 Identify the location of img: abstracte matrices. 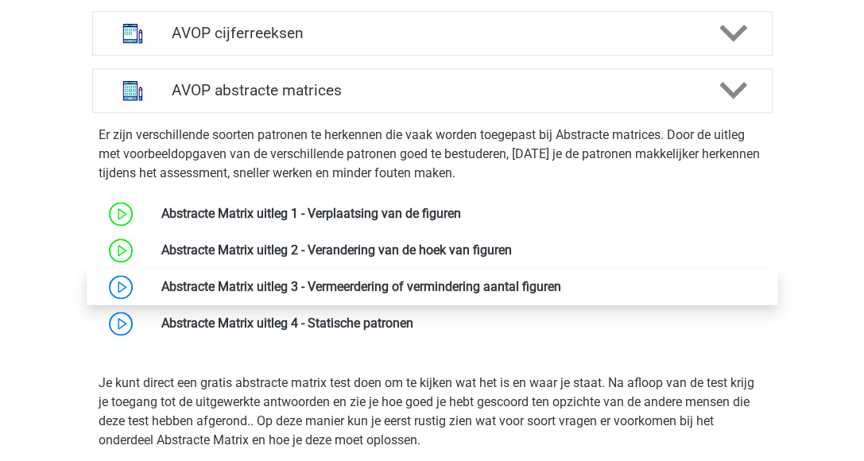
(133, 91).